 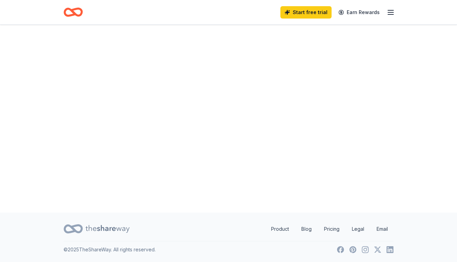 What do you see at coordinates (73, 12) in the screenshot?
I see `a: Home` at bounding box center [73, 12].